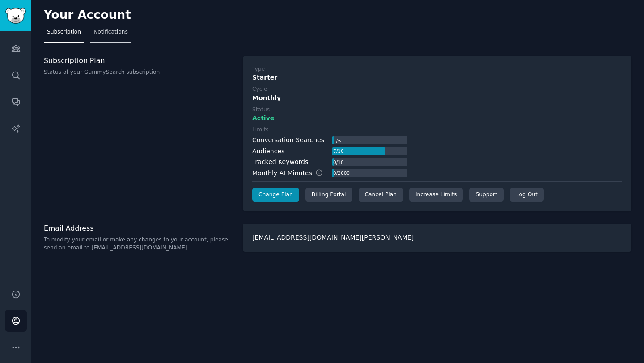 The image size is (644, 363). What do you see at coordinates (527, 195) in the screenshot?
I see `div: Log Out` at bounding box center [527, 195].